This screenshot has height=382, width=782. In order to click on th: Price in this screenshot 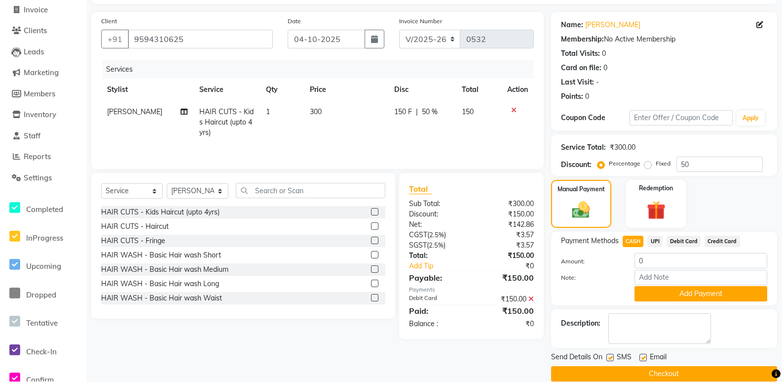, I will do `click(346, 89)`.